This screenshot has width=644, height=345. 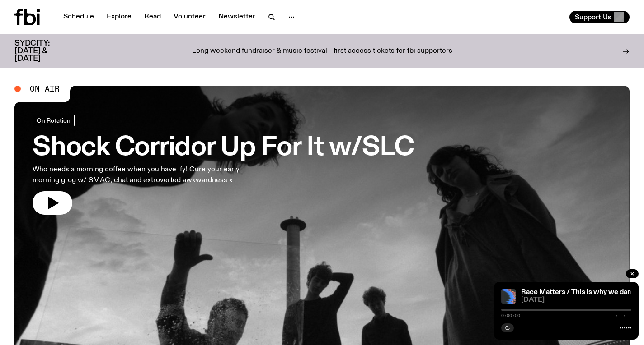 I want to click on a: Shock Corridor Up For It w/SLCWho needs a morning coffee when you have Ify! Cure your early morni..., so click(x=223, y=165).